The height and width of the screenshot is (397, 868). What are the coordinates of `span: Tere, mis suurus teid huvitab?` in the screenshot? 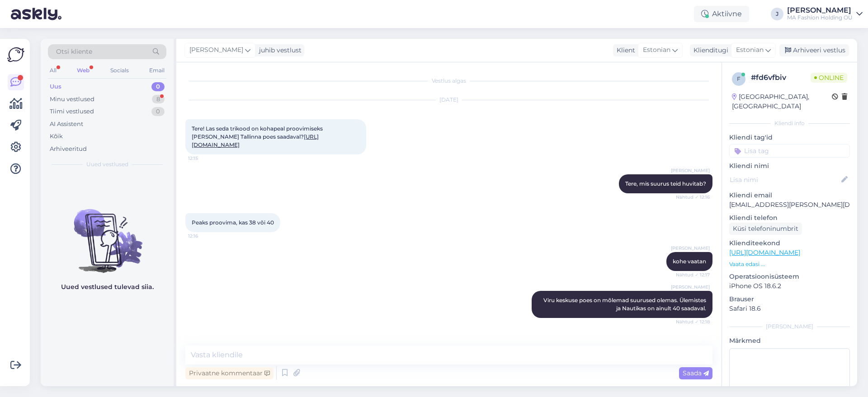 It's located at (665, 183).